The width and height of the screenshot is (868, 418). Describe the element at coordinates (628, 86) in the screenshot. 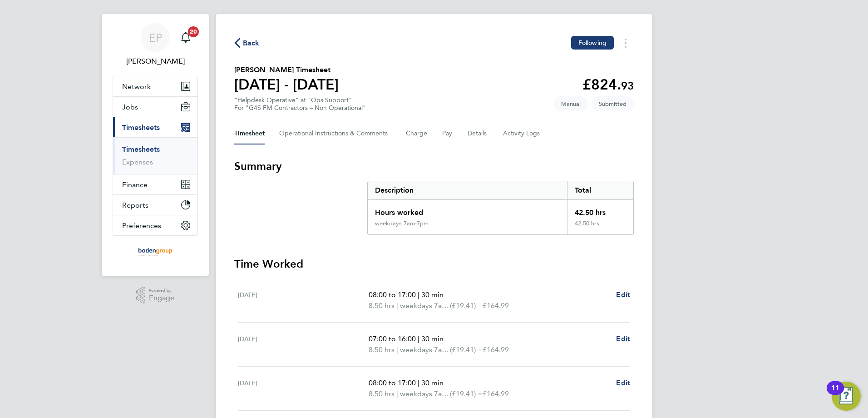

I see `span: 93` at that location.